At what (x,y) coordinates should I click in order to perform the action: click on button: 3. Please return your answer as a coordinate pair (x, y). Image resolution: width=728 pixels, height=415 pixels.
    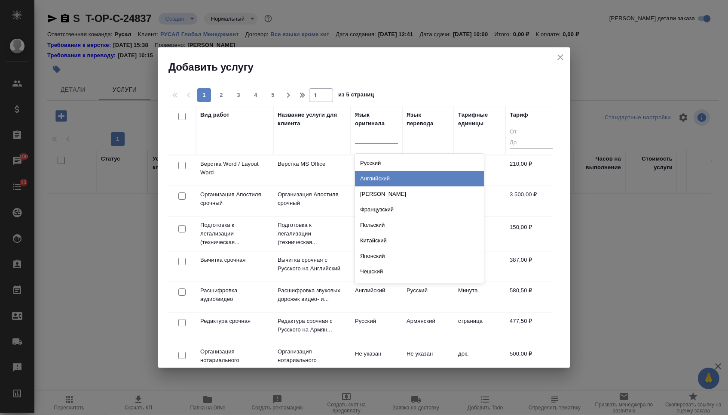
    Looking at the image, I should click on (239, 95).